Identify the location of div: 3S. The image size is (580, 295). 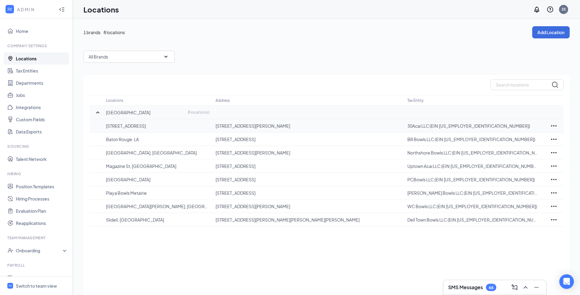
(563, 9).